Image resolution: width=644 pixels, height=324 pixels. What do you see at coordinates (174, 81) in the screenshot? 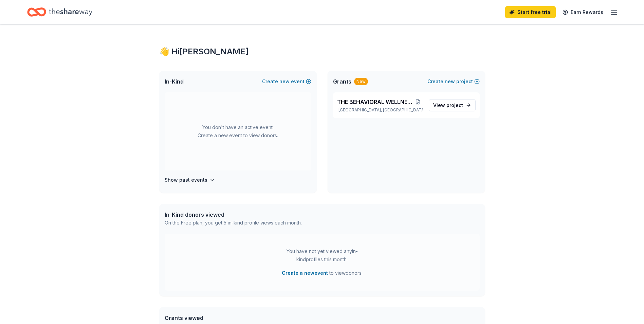
I see `span: In-Kind` at bounding box center [174, 81].